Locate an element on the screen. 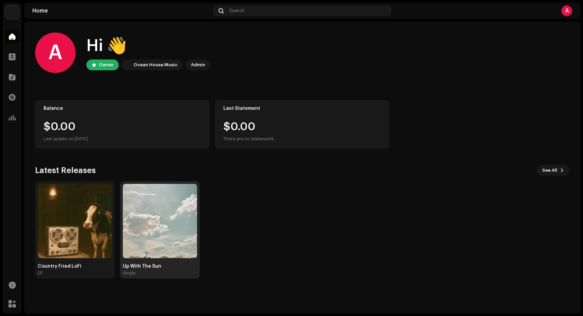  img: d927c78a-510f-40e5-a925-03b356b81670 is located at coordinates (75, 221).